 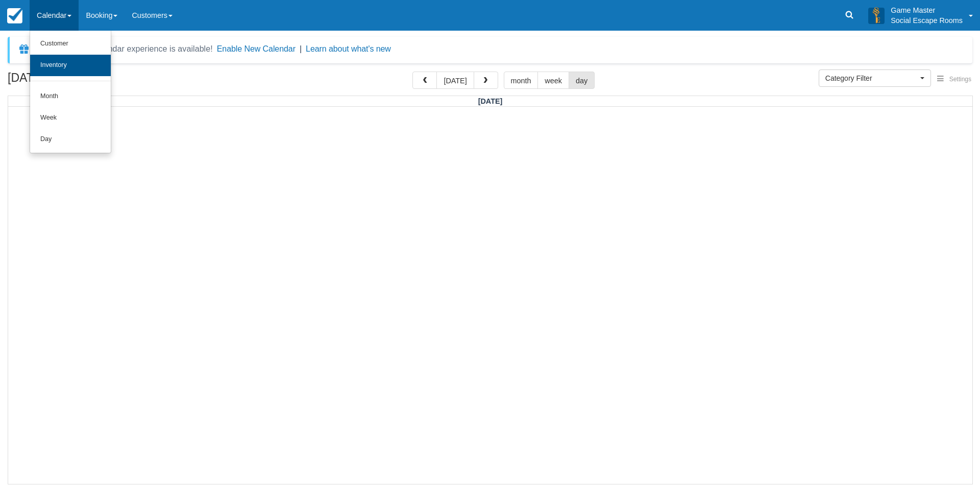 What do you see at coordinates (581, 80) in the screenshot?
I see `button: day` at bounding box center [581, 80].